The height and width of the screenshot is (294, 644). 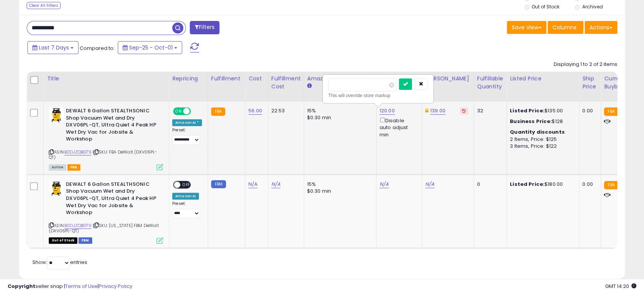 What do you see at coordinates (387, 111) in the screenshot?
I see `a: 120.00` at bounding box center [387, 111].